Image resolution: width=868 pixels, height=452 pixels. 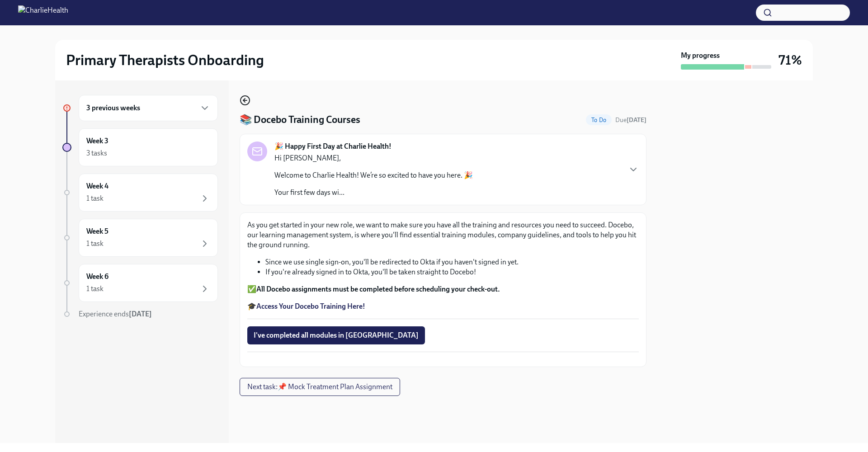 What do you see at coordinates (97, 186) in the screenshot?
I see `h6: Week 4` at bounding box center [97, 186].